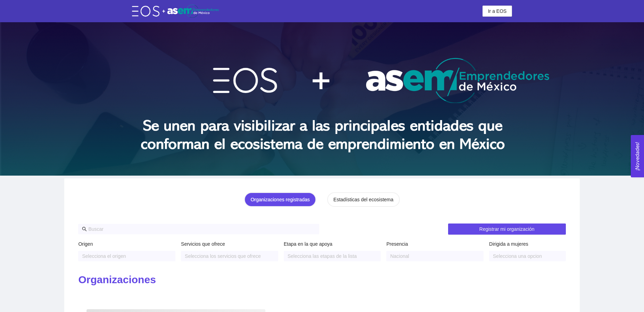 This screenshot has width=644, height=312. What do you see at coordinates (280, 199) in the screenshot?
I see `div: Organizaciones registradas` at bounding box center [280, 199].